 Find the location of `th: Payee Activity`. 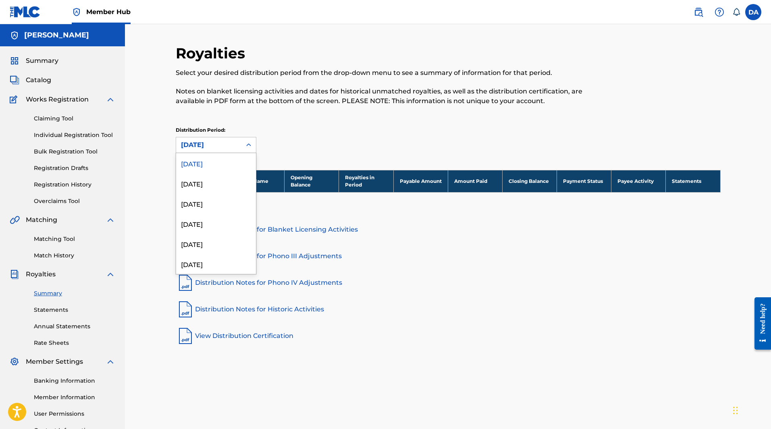

th: Payee Activity is located at coordinates (638, 181).